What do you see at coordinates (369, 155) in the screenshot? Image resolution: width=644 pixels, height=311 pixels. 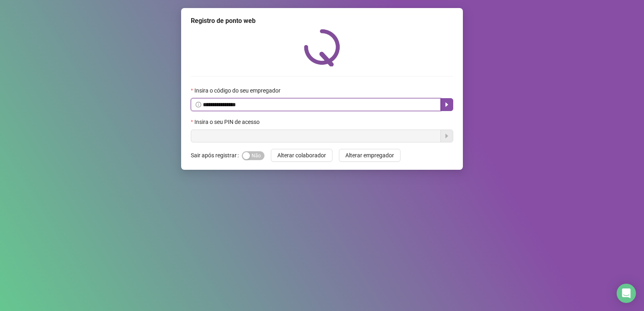 I see `button: Alterar empregador` at bounding box center [369, 155].